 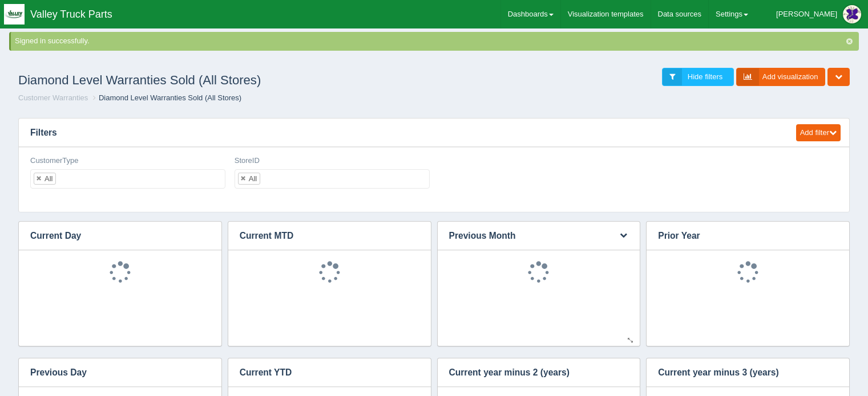 I want to click on a: Customer Warranties, so click(x=53, y=97).